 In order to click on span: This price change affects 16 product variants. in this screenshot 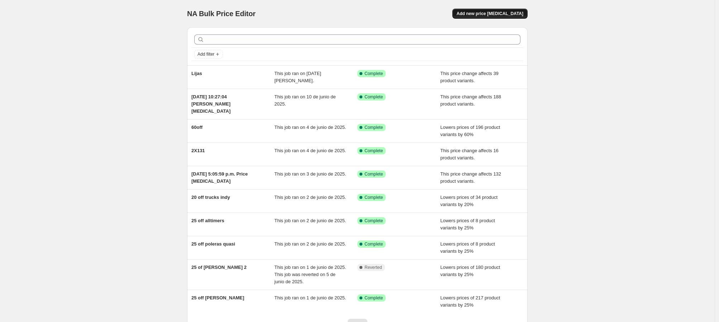, I will do `click(470, 154)`.